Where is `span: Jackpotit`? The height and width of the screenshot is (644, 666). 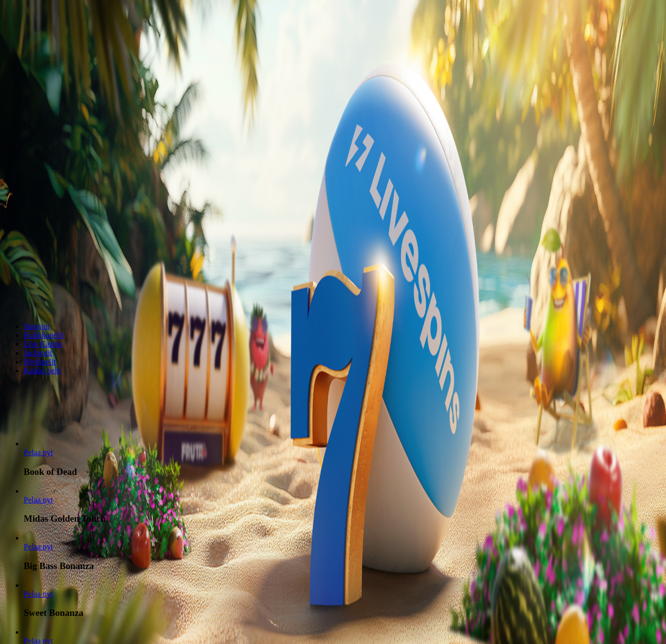
span: Jackpotit is located at coordinates (38, 353).